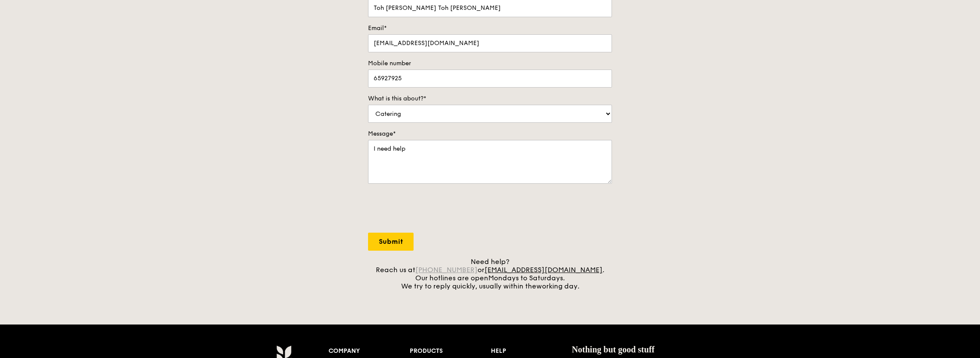 The width and height of the screenshot is (980, 358). Describe the element at coordinates (490, 28) in the screenshot. I see `label: Email*` at that location.